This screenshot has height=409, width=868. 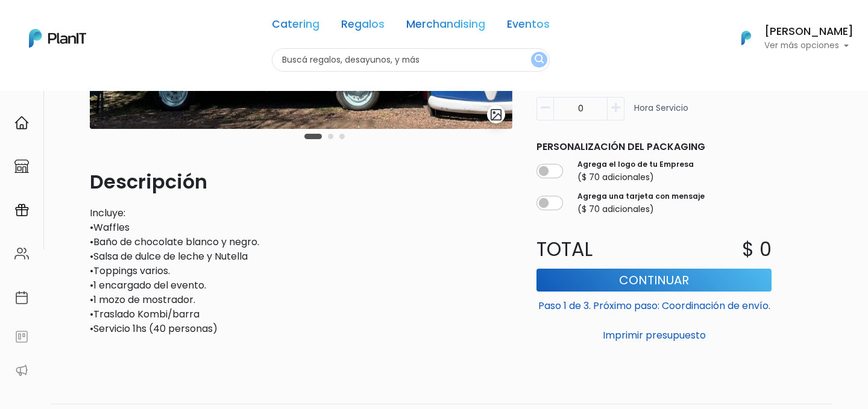 What do you see at coordinates (445, 27) in the screenshot?
I see `a: Merchandising` at bounding box center [445, 27].